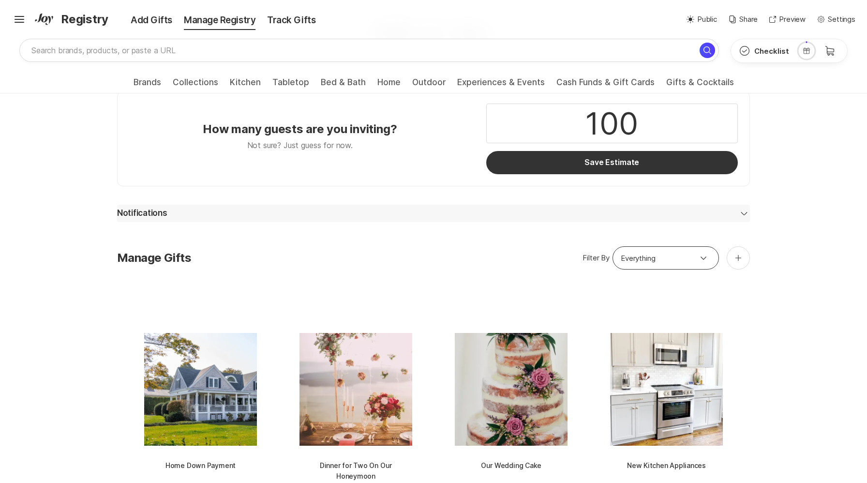  What do you see at coordinates (389, 85) in the screenshot?
I see `a: Home` at bounding box center [389, 85].